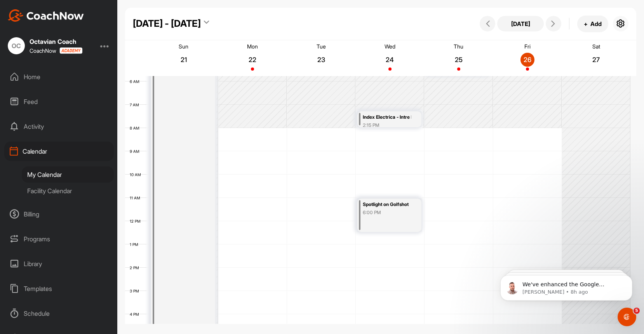  I want to click on p: Sat, so click(596, 46).